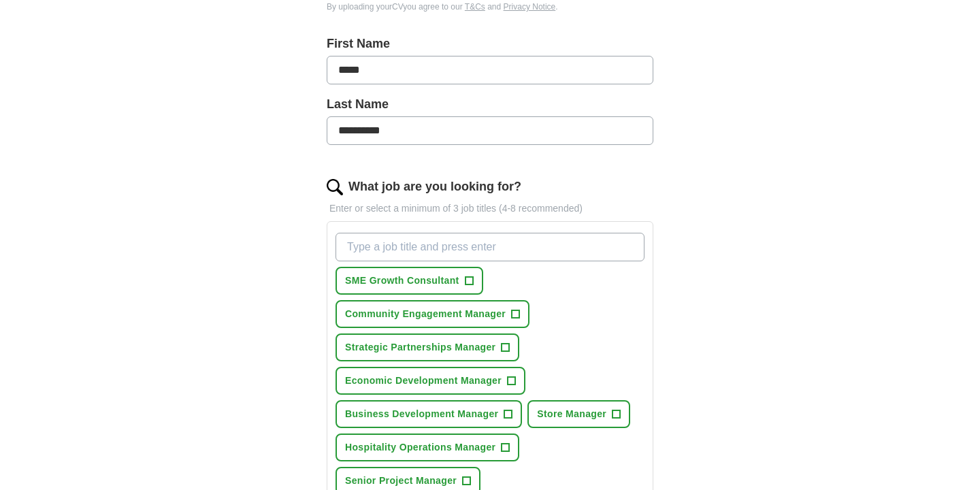 This screenshot has width=980, height=490. What do you see at coordinates (420, 347) in the screenshot?
I see `span: Strategic Partnerships Manager` at bounding box center [420, 347].